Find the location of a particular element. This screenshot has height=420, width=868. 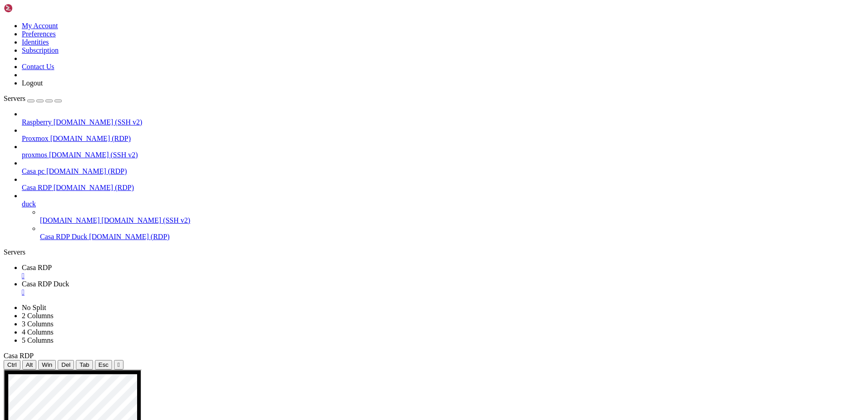

span: Ctrl is located at coordinates (12, 364).